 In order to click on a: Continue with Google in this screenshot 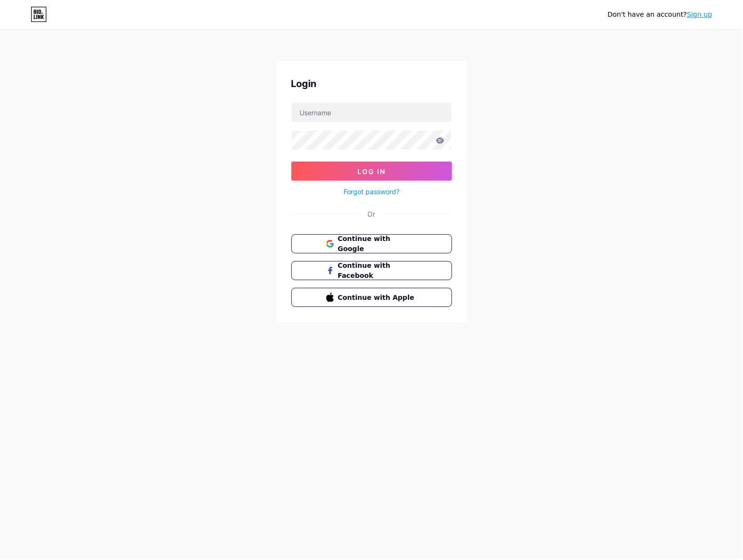, I will do `click(372, 244)`.